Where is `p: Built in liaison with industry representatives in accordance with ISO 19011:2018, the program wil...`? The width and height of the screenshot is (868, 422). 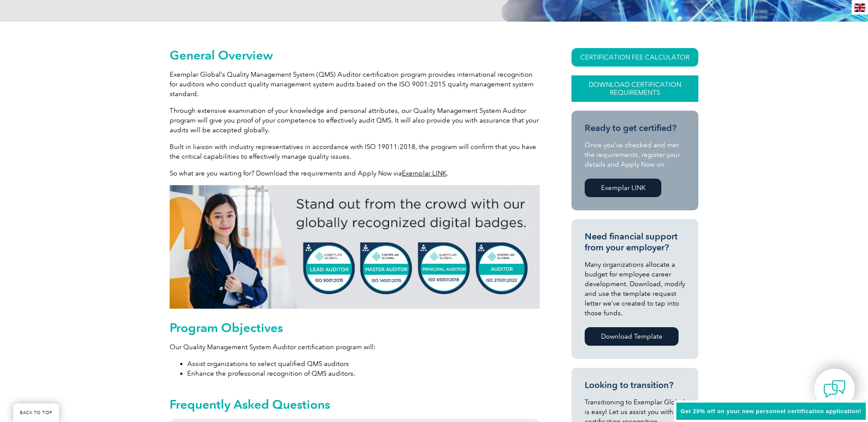
p: Built in liaison with industry representatives in accordance with ISO 19011:2018, the program wil... is located at coordinates (355, 152).